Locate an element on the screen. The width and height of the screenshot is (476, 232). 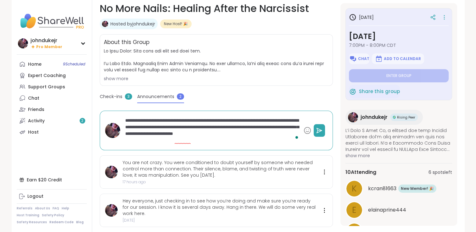
div: Hey everyone, just checking in to see how you’re doing and make sure you’re ready for our session... is located at coordinates (220, 207).